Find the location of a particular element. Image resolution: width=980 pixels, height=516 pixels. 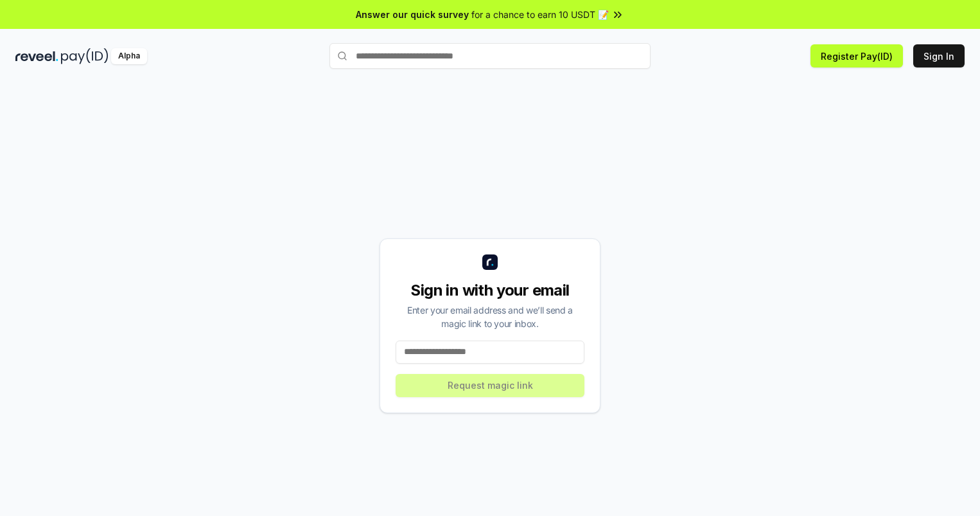

span: for a chance to earn 10 USDT 📝 is located at coordinates (540, 14).